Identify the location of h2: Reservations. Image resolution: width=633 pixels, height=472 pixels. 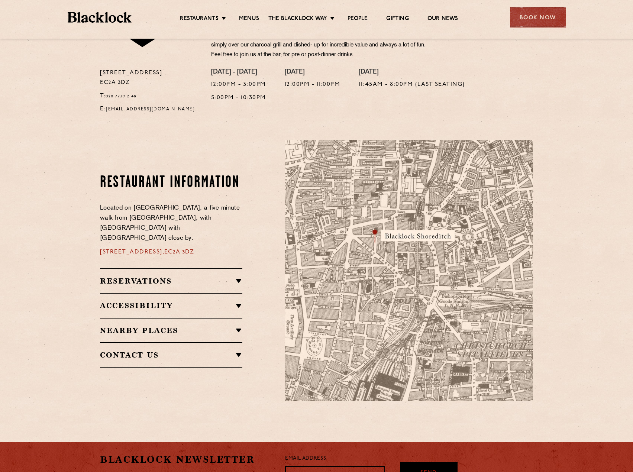
(171, 281).